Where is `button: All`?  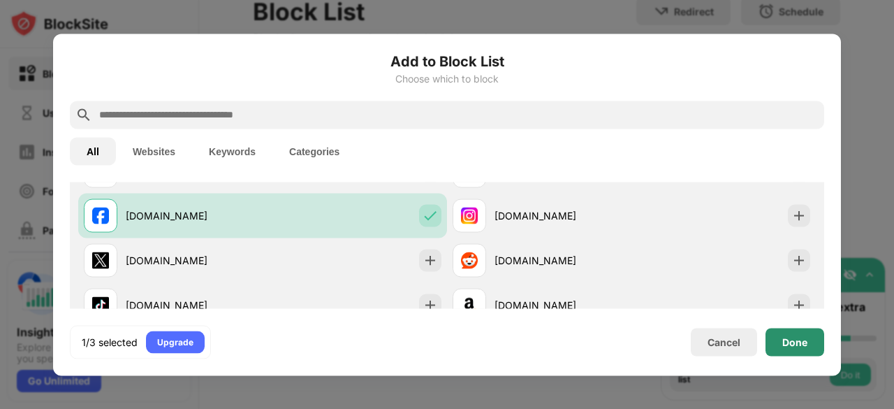 button: All is located at coordinates (93, 151).